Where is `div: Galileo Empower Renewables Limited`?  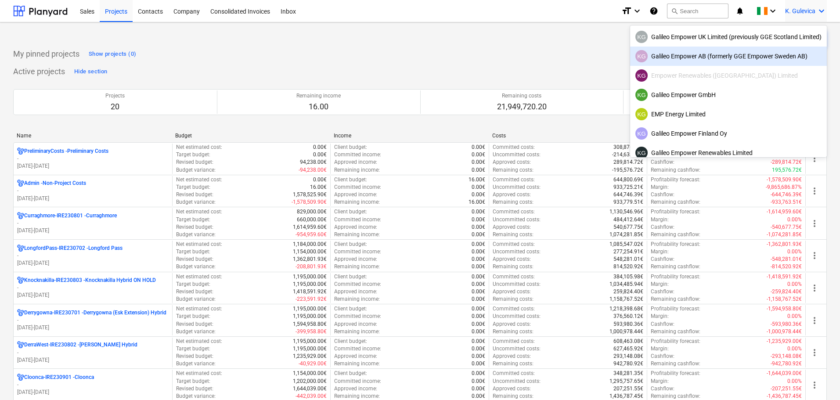
div: Galileo Empower Renewables Limited is located at coordinates (728, 153).